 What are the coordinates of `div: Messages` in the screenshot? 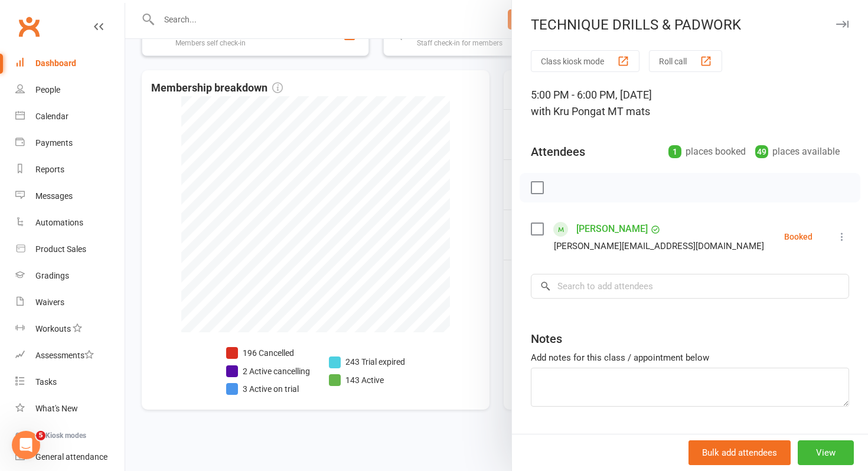 It's located at (54, 196).